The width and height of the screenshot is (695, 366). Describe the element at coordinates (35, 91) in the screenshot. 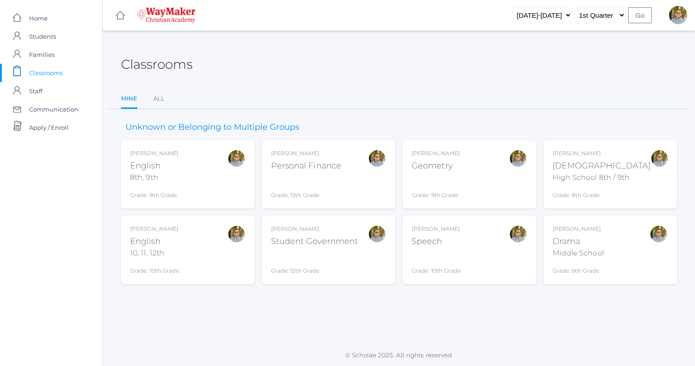

I see `span: Staff` at that location.